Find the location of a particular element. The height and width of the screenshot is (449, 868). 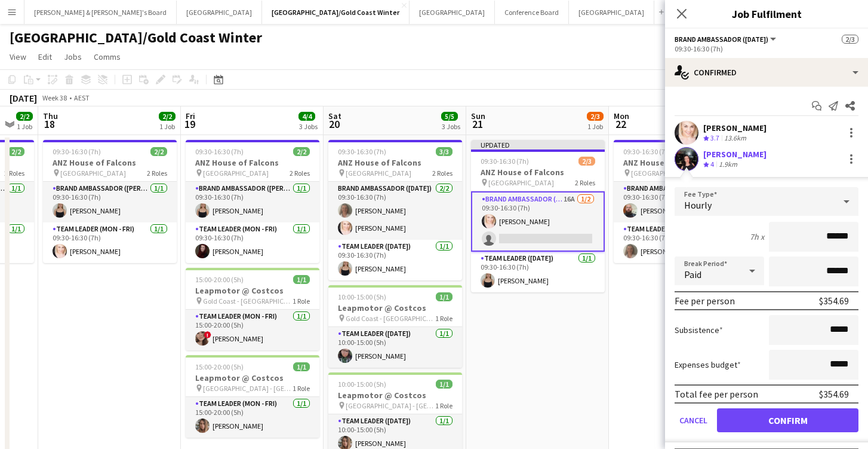

div: Total fee per person is located at coordinates (716, 394).